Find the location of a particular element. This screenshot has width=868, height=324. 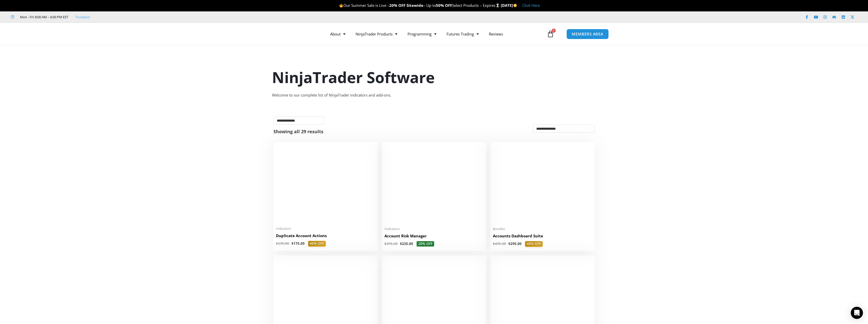

div: Welcome to our complete list of NinjaTrader indicators and add-ons. is located at coordinates (434, 95).